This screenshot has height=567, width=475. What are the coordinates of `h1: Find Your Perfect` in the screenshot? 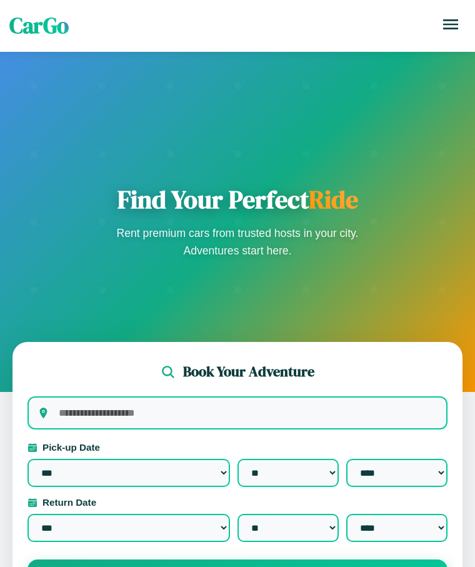 It's located at (237, 199).